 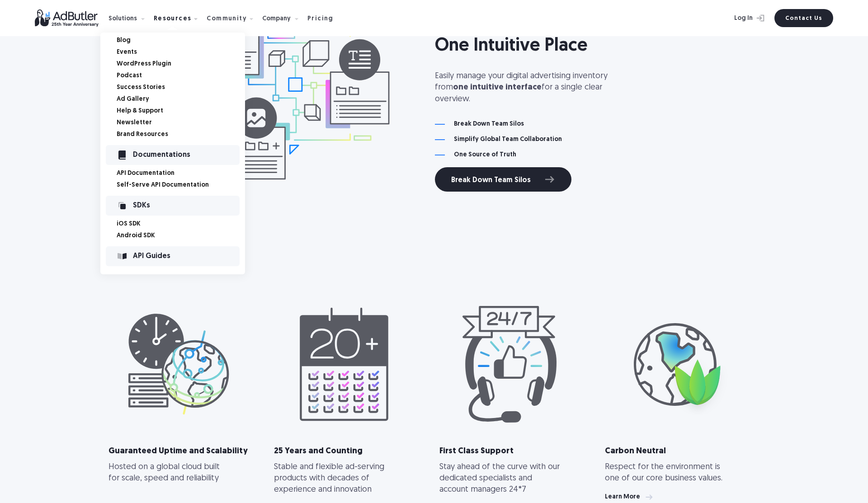 What do you see at coordinates (186, 206) in the screenshot?
I see `div: SDKs` at bounding box center [186, 206].